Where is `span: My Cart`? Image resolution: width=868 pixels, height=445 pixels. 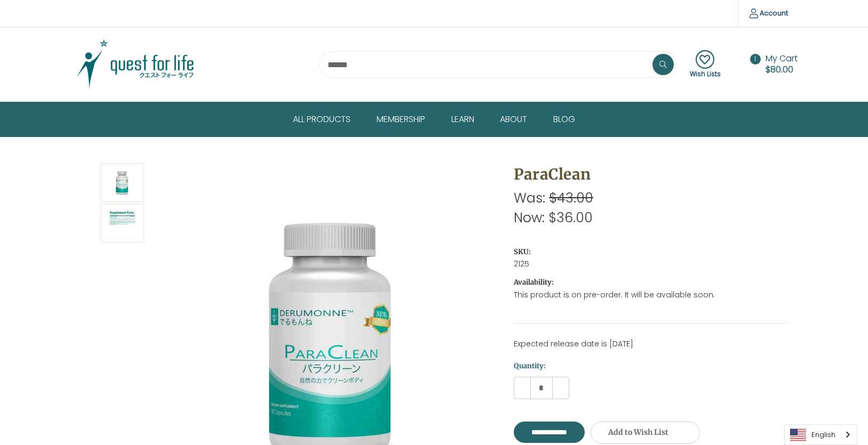 span: My Cart is located at coordinates (782, 58).